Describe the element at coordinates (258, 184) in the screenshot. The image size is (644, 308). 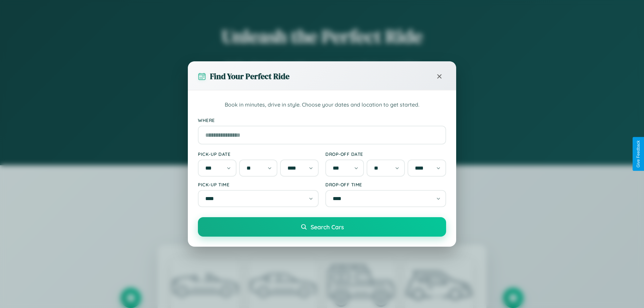
I see `label: Pick-up Time` at that location.